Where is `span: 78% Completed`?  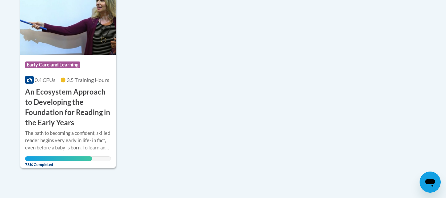
span: 78% Completed is located at coordinates (59, 162).